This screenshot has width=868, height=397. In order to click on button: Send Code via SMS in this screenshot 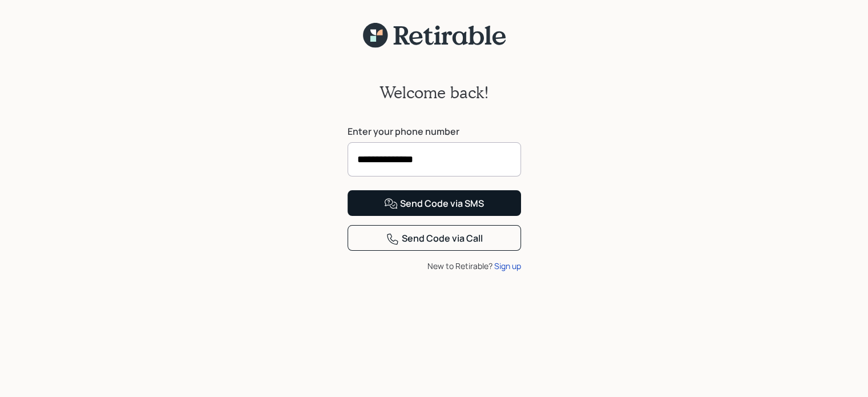, I will do `click(434, 203)`.